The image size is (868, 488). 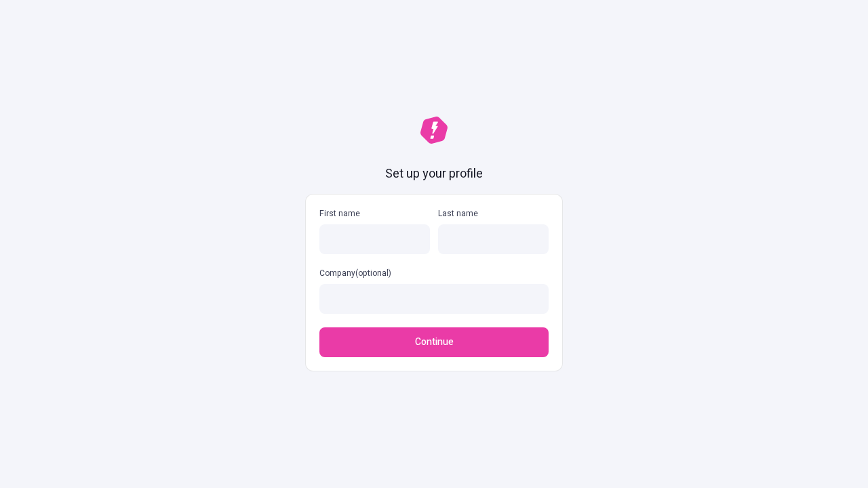 What do you see at coordinates (434, 299) in the screenshot?
I see `input: Company(optional)` at bounding box center [434, 299].